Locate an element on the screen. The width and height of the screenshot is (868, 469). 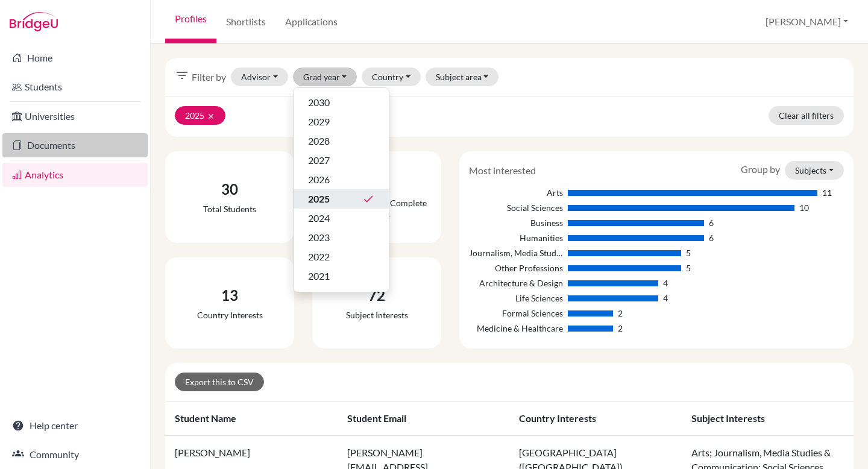
th: Country interests is located at coordinates (596, 418).